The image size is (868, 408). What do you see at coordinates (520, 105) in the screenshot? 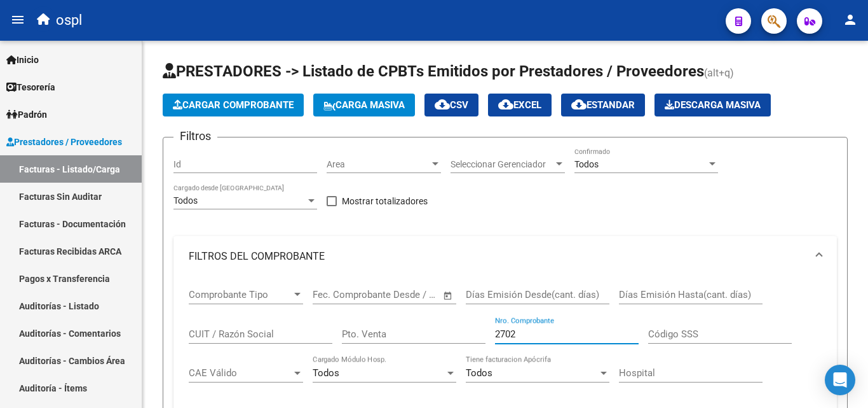
I see `button: EXCEL` at bounding box center [520, 105].